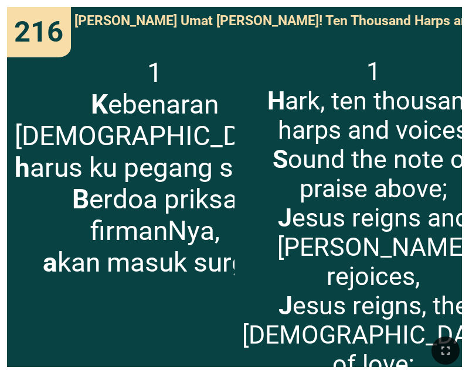 The height and width of the screenshot is (374, 469). Describe the element at coordinates (80, 199) in the screenshot. I see `b: B` at that location.